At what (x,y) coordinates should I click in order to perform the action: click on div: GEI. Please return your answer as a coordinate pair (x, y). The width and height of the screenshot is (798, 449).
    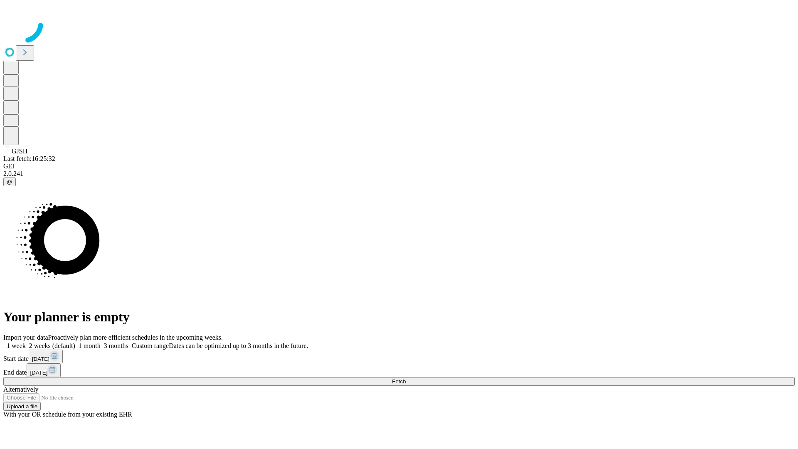
    Looking at the image, I should click on (399, 166).